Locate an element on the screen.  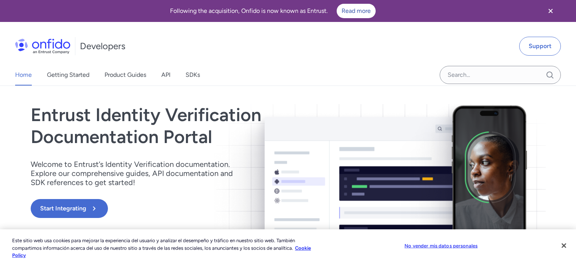
button: No vender mis datos personales is located at coordinates (441, 246).